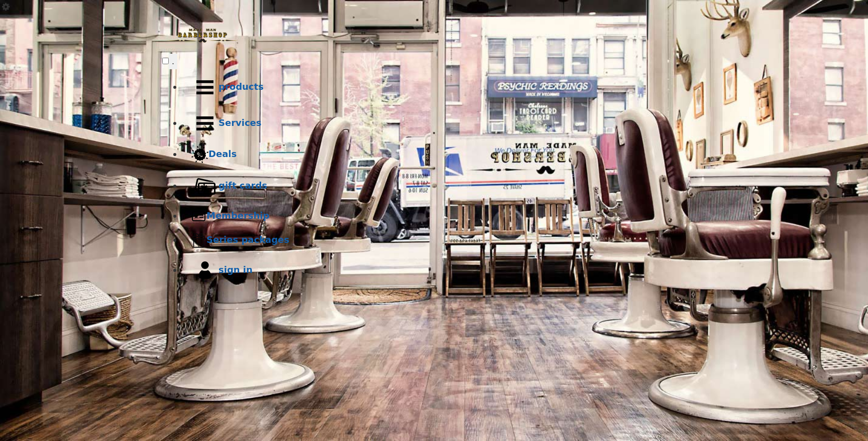  Describe the element at coordinates (165, 60) in the screenshot. I see `input: menu toggle` at that location.